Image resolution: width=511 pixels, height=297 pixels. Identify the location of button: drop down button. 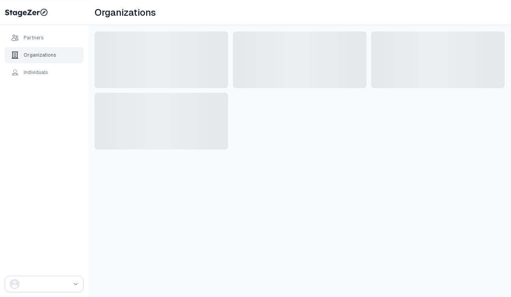
(44, 284).